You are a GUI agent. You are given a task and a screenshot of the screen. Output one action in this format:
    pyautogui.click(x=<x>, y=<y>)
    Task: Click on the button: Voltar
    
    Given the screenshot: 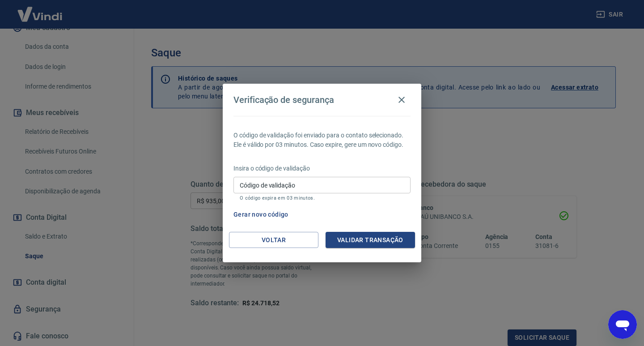 What is the action you would take?
    pyautogui.click(x=274, y=240)
    